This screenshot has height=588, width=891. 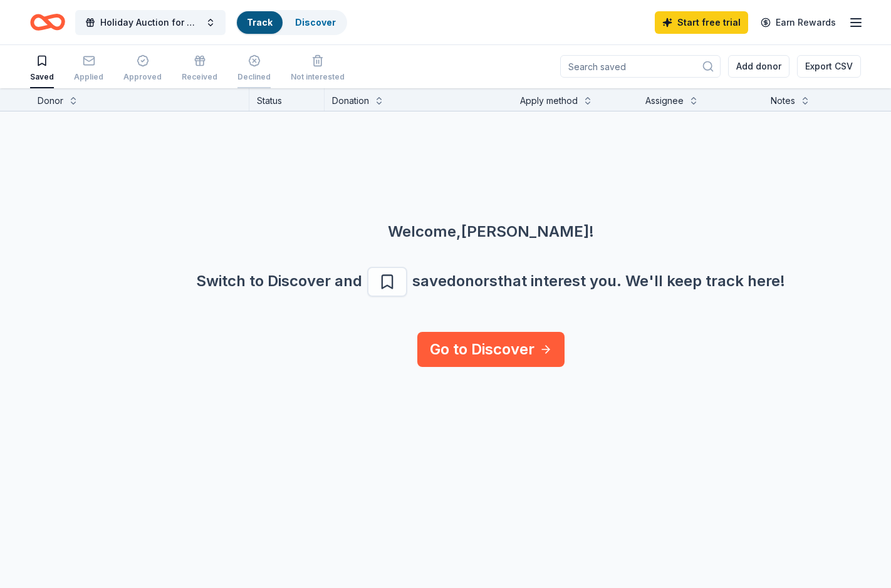 I want to click on button: Saved, so click(x=42, y=69).